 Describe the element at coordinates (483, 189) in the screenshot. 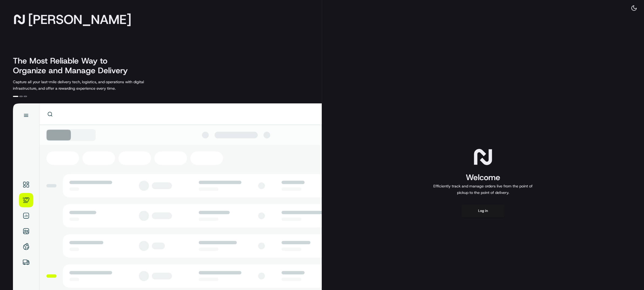

I see `p: Efficiently track and manage orders live from the point of pickup to the point of delivery.` at that location.